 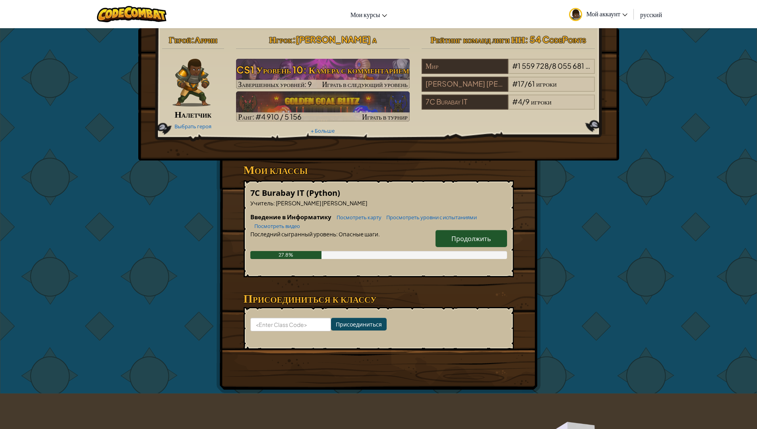 I want to click on span: русский, so click(x=651, y=14).